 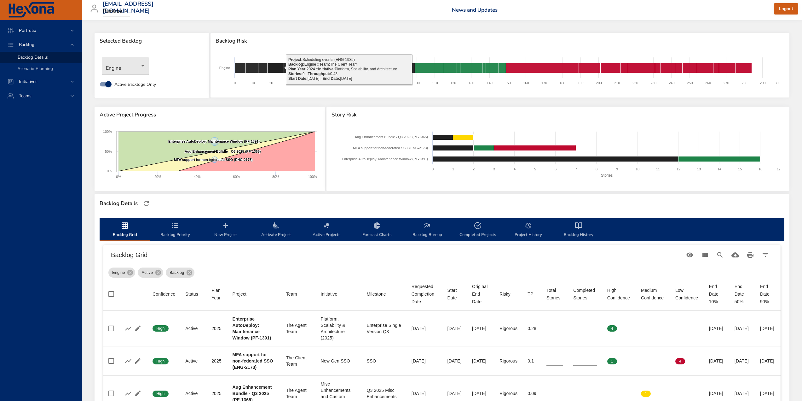 I want to click on span: 1, so click(x=646, y=393).